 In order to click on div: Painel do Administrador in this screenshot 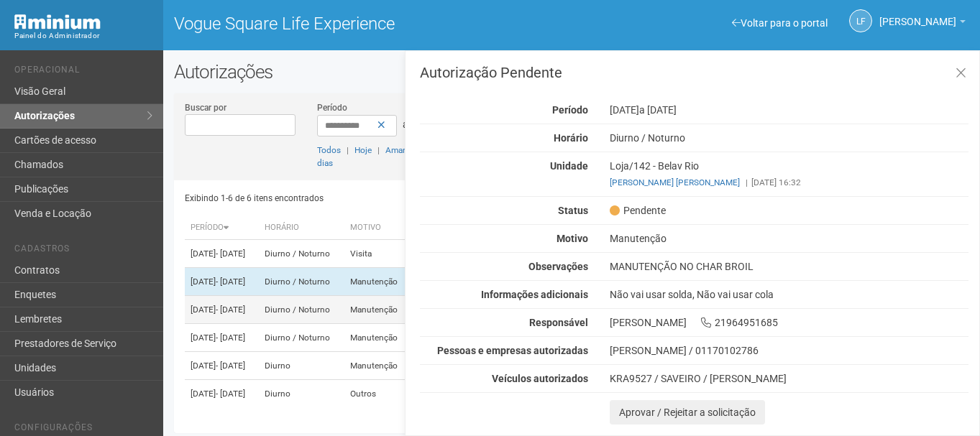, I will do `click(83, 36)`.